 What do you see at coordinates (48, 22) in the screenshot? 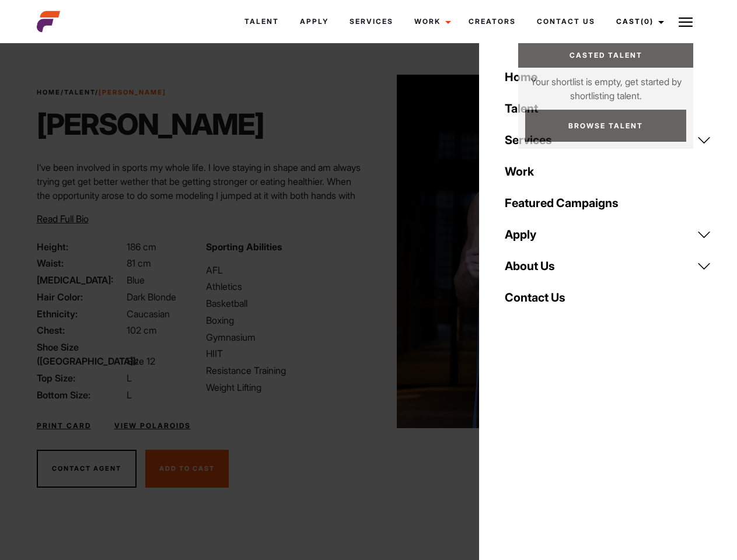
I see `img: cropped-aefm-brand-fav-22-square.png` at bounding box center [48, 22].